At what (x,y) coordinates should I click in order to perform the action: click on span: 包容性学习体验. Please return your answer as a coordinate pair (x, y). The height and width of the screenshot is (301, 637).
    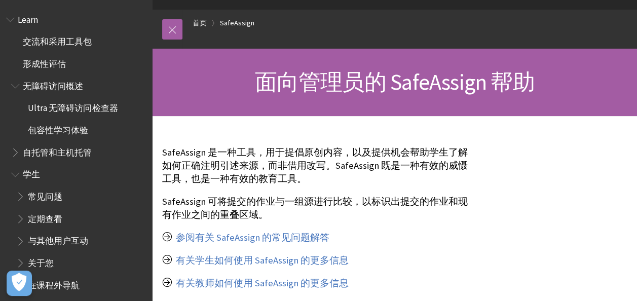
    Looking at the image, I should click on (58, 128).